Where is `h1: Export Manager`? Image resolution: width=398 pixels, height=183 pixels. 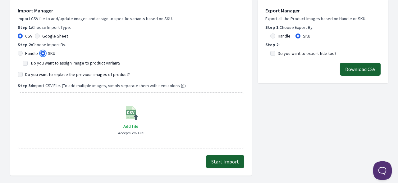
h1: Export Manager is located at coordinates (323, 11).